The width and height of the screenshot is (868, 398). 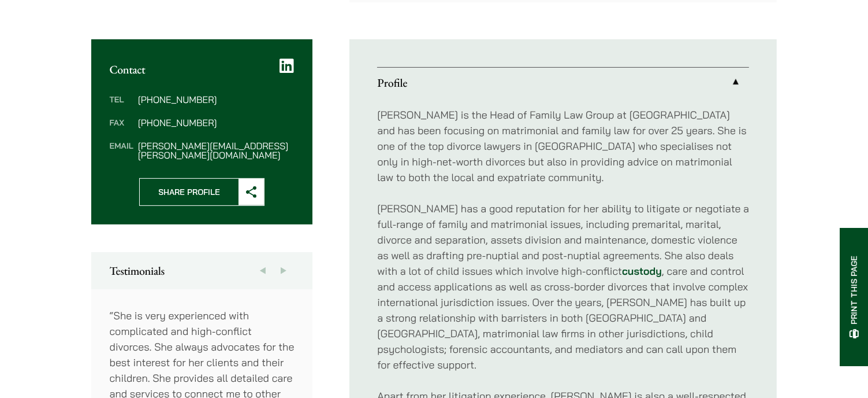 I want to click on h2: Testimonials, so click(x=202, y=270).